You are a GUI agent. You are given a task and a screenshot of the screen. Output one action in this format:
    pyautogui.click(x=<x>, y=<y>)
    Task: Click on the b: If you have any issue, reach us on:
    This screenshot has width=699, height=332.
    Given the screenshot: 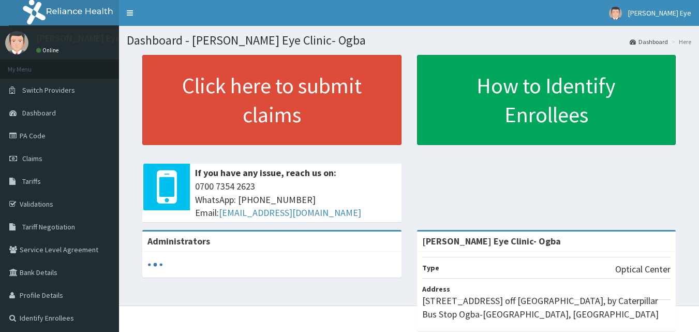 What is the action you would take?
    pyautogui.click(x=265, y=172)
    